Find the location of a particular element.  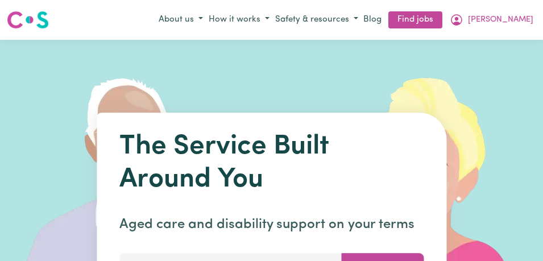

a: Find jobs is located at coordinates (415, 20).